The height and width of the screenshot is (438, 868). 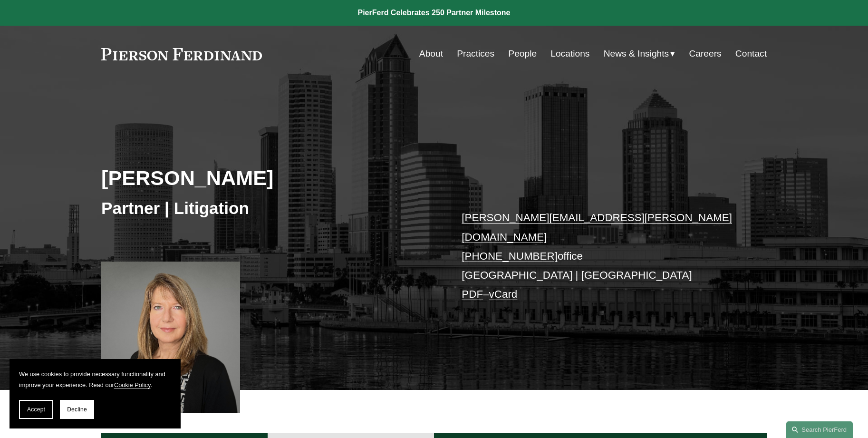 I want to click on a: People, so click(x=523, y=53).